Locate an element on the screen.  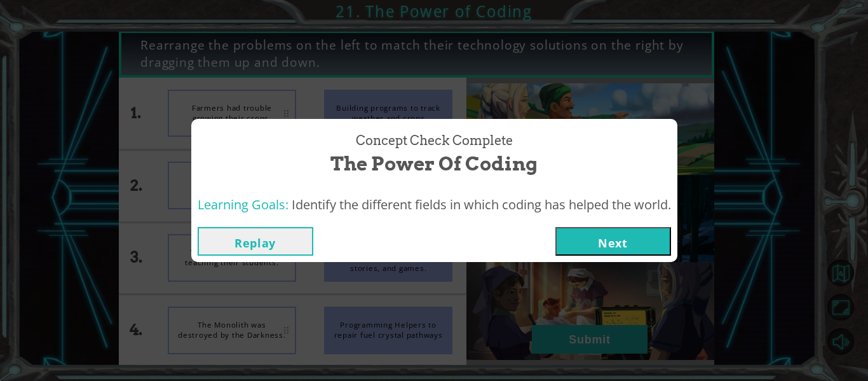
button: Replay is located at coordinates (256, 241).